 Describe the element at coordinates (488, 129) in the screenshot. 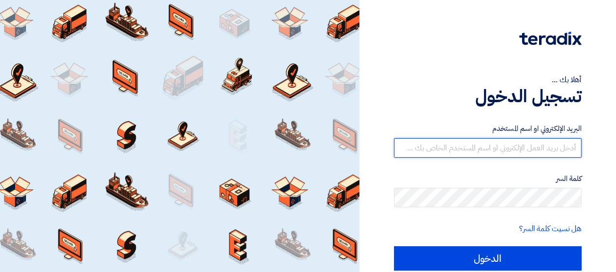

I see `label: البريد الإلكتروني او اسم المستخدم` at that location.